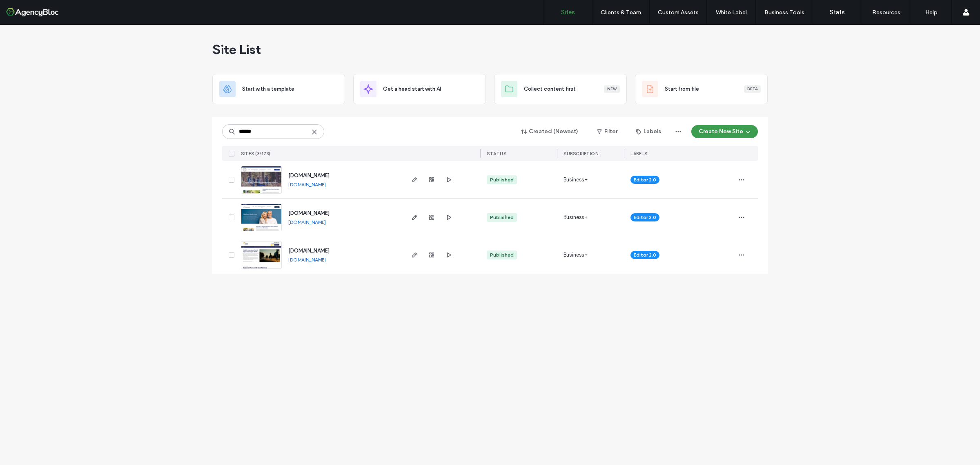 This screenshot has width=980, height=465. Describe the element at coordinates (278, 89) in the screenshot. I see `div: Start with a template` at that location.